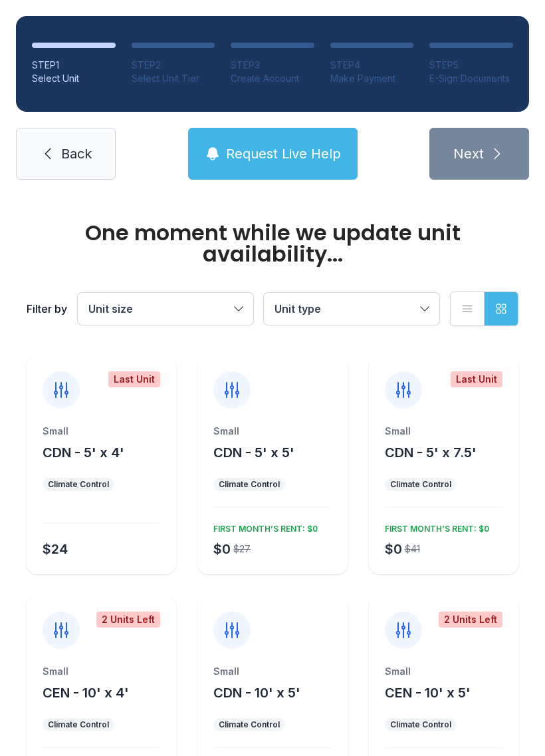  Describe the element at coordinates (469, 154) in the screenshot. I see `span: Next` at that location.